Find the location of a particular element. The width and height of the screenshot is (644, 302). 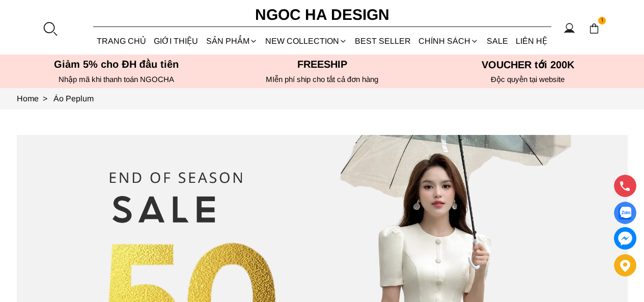

h6: MIễn phí ship cho tất cả đơn hàng is located at coordinates (322, 80).